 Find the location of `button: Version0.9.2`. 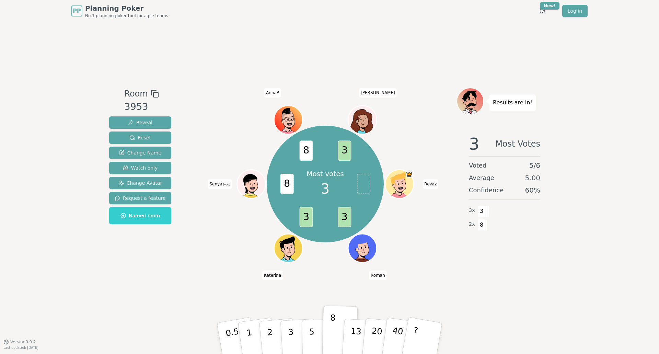

button: Version0.9.2 is located at coordinates (20, 342).